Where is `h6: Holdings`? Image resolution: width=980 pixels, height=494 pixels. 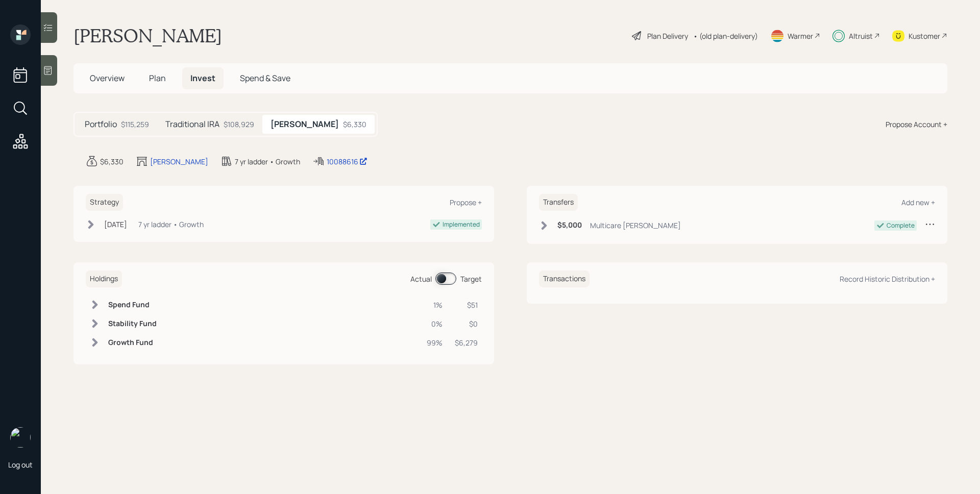 h6: Holdings is located at coordinates (104, 279).